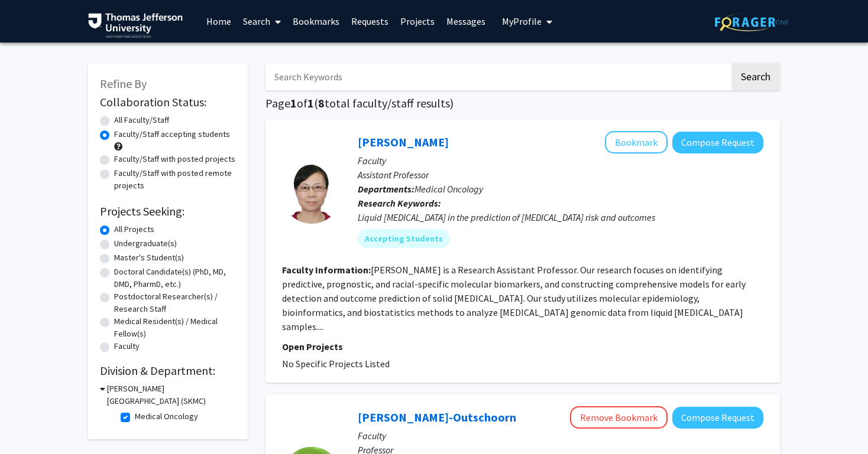 The image size is (868, 454). I want to click on button: Compose Request to Chun Wang, so click(718, 142).